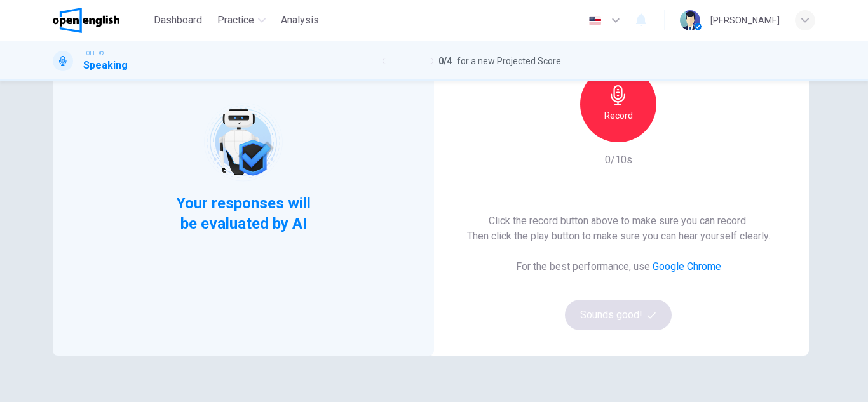 The image size is (868, 402). What do you see at coordinates (243, 142) in the screenshot?
I see `img: robot icon` at bounding box center [243, 142].